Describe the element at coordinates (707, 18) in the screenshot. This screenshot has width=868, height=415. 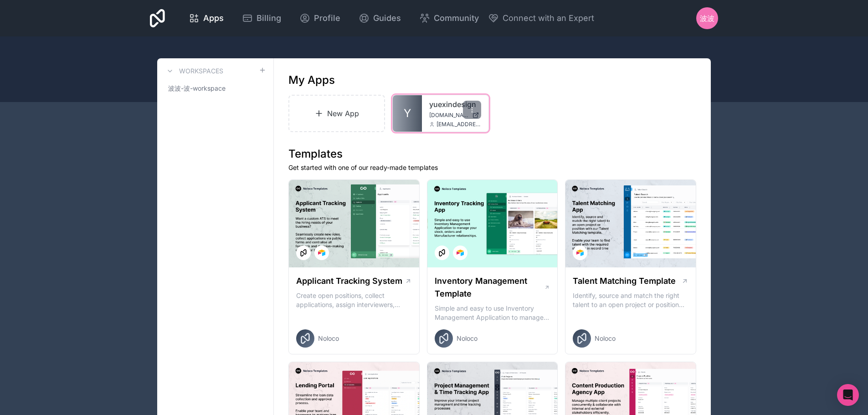
I see `span: 波波` at that location.